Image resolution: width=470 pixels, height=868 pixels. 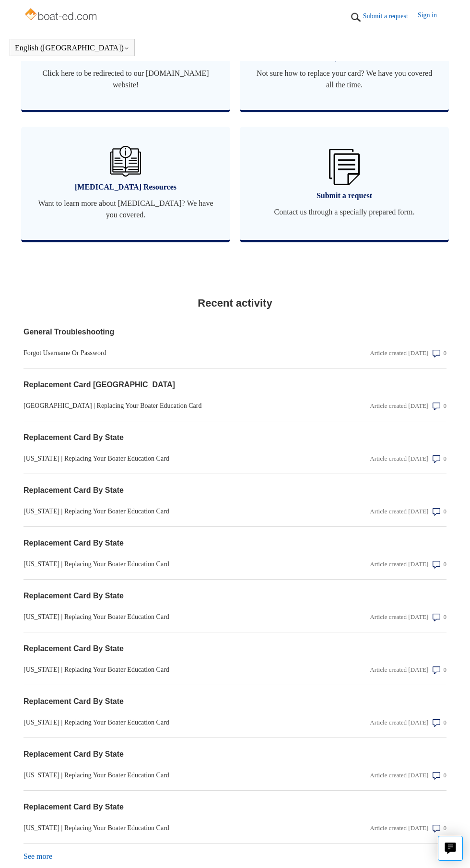 I want to click on span: Contact us through a specially prepared form., so click(x=344, y=212).